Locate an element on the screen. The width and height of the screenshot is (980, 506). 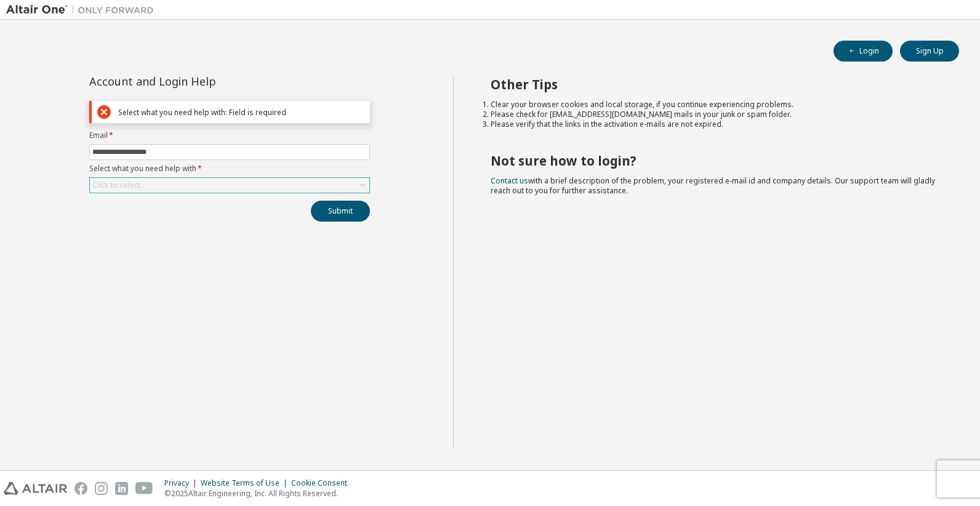
img: altair_logo.svg is located at coordinates (35, 489).